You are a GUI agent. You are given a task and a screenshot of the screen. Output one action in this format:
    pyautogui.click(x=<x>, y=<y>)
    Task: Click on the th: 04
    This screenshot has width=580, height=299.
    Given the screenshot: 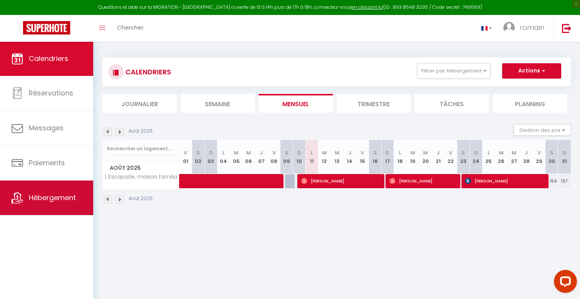 What is the action you would take?
    pyautogui.click(x=223, y=157)
    